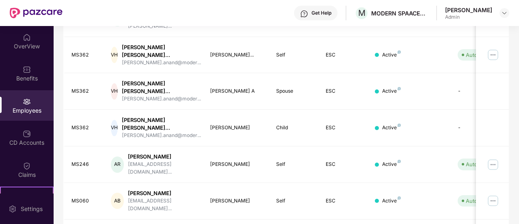 Image resolution: width=519 pixels, height=224 pixels. Describe the element at coordinates (304, 14) in the screenshot. I see `img: svg+xml;base64,PHN2ZyBpZD0iSGVscC0zMngzMiIgeG1sbnM9Imh0dHA6Ly93d3cudzMub3JnLzIwMDAvc3ZnIiB3aWR0aD...` at that location.